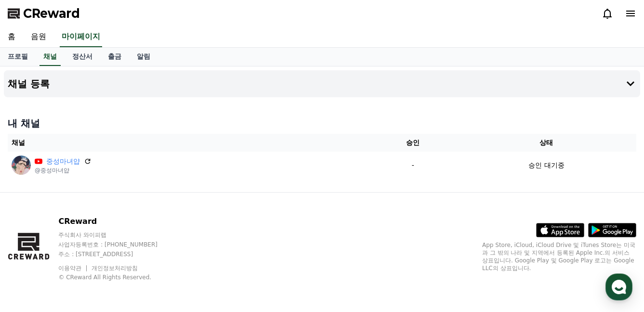  I want to click on a: 개인정보처리방침, so click(115, 268).